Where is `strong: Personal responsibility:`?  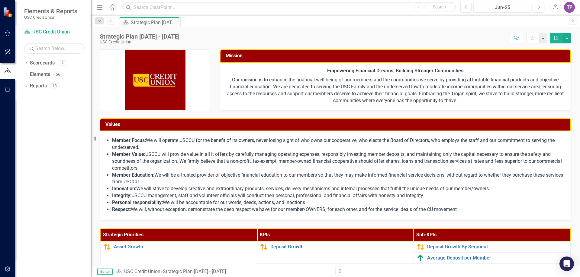 strong: Personal responsibility: is located at coordinates (137, 203).